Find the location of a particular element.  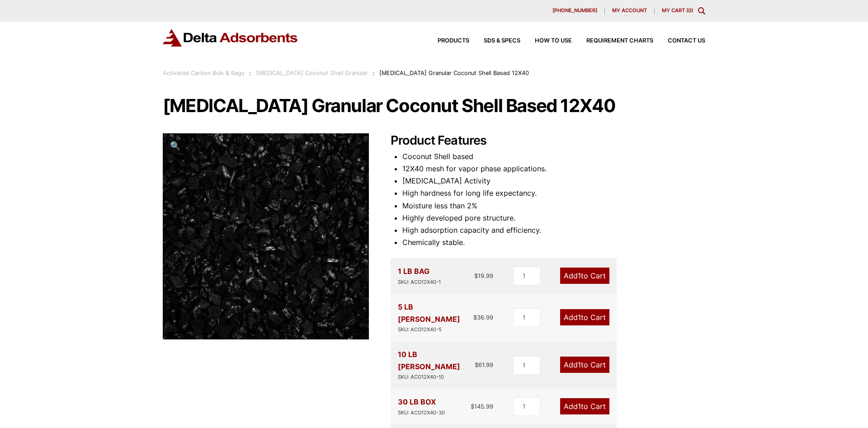

li: 12X40 mesh for vapor phase applications. is located at coordinates (554, 168).